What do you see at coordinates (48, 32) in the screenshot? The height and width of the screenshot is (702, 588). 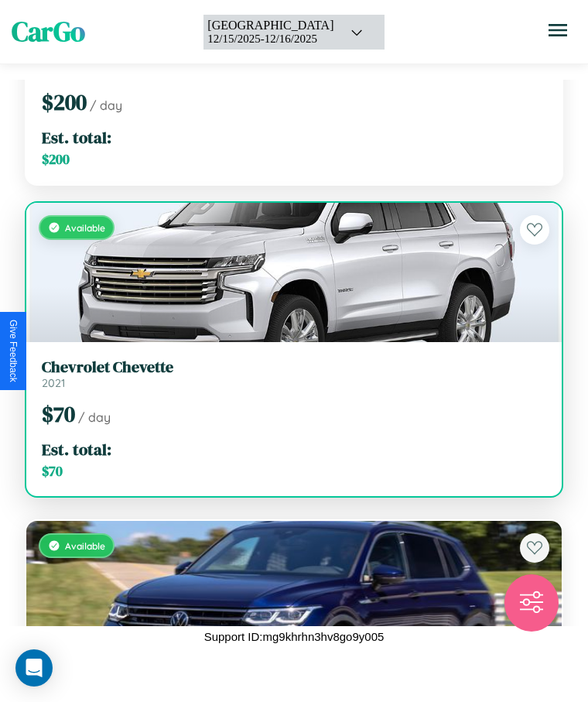 I see `span: CarGo` at bounding box center [48, 32].